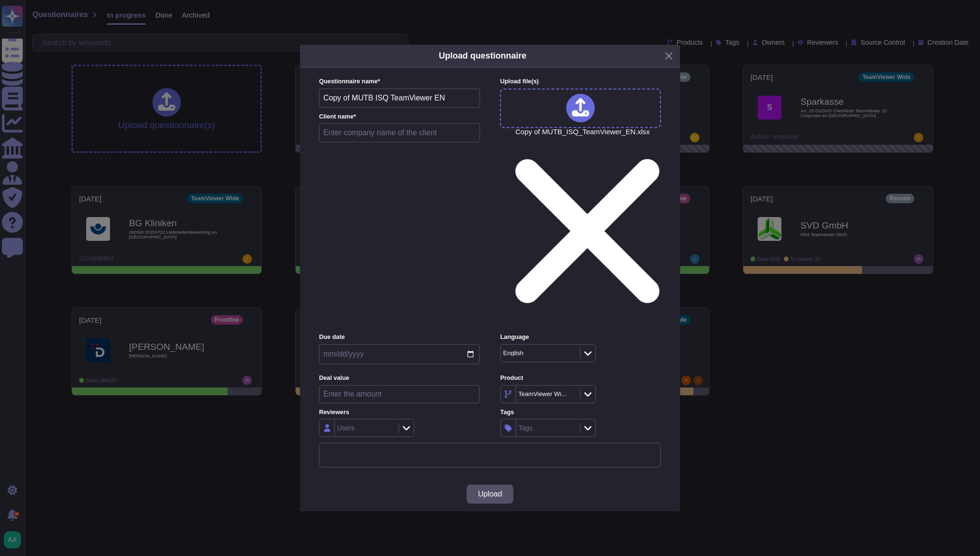 The height and width of the screenshot is (556, 980). I want to click on label: Deal value, so click(399, 379).